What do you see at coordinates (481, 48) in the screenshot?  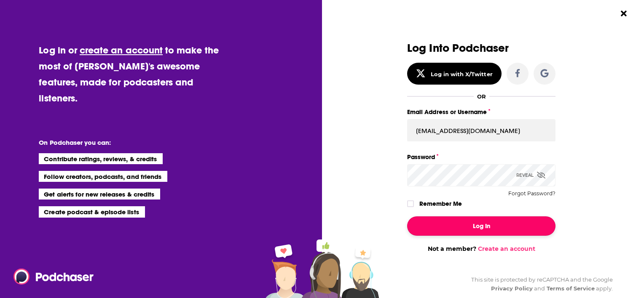 I see `h3: Log Into Podchaser` at bounding box center [481, 48].